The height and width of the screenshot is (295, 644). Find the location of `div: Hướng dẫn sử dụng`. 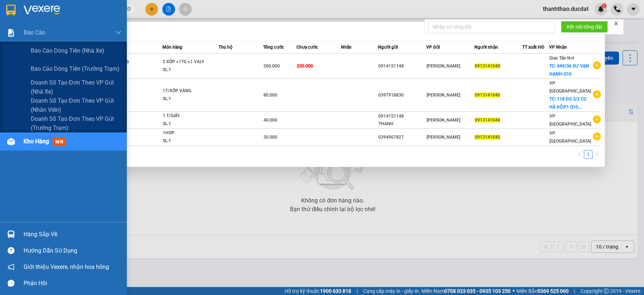

div: Hướng dẫn sử dụng is located at coordinates (73, 251).